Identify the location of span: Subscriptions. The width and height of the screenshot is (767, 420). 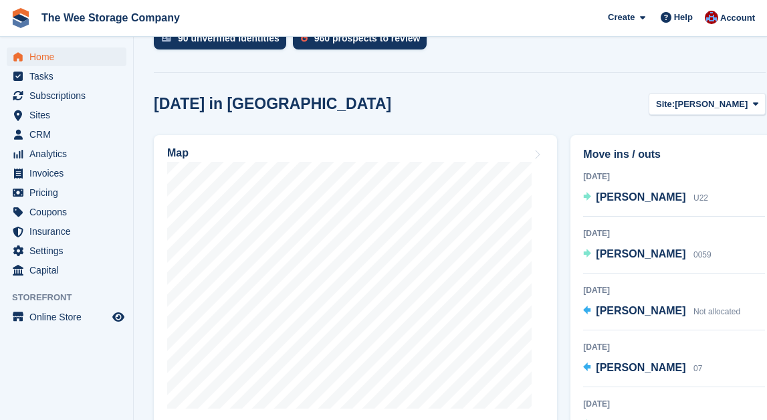
(70, 96).